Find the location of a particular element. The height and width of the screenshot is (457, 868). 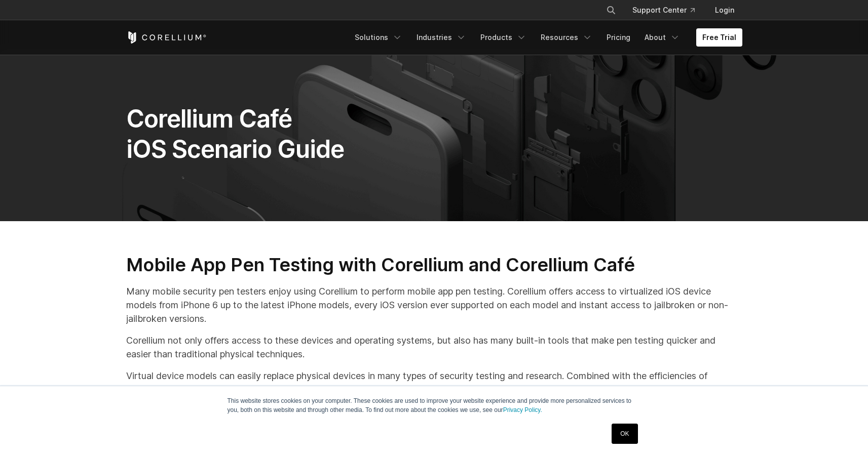

button: Search is located at coordinates (611, 10).